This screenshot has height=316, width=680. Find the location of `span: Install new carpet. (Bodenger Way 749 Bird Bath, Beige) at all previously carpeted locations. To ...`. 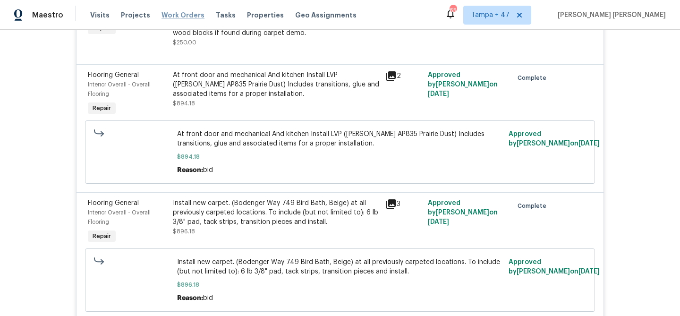

span: Install new carpet. (Bodenger Way 749 Bird Bath, Beige) at all previously carpeted locations. To ... is located at coordinates (340, 267).